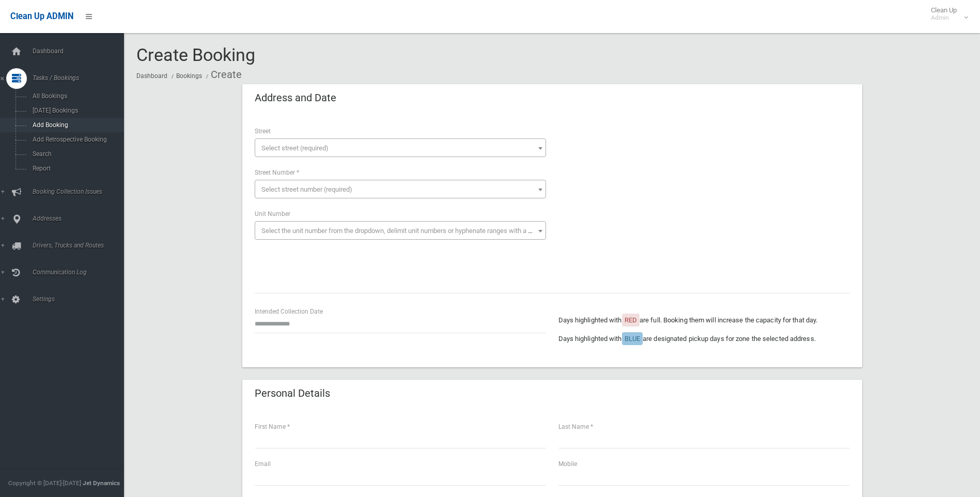 This screenshot has width=980, height=497. What do you see at coordinates (196, 55) in the screenshot?
I see `span: Create Booking` at bounding box center [196, 55].